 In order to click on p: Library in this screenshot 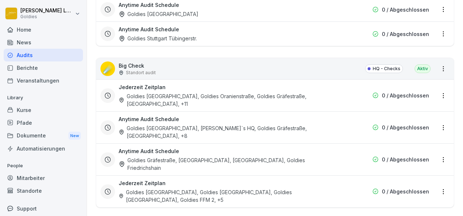, I will do `click(43, 98)`.